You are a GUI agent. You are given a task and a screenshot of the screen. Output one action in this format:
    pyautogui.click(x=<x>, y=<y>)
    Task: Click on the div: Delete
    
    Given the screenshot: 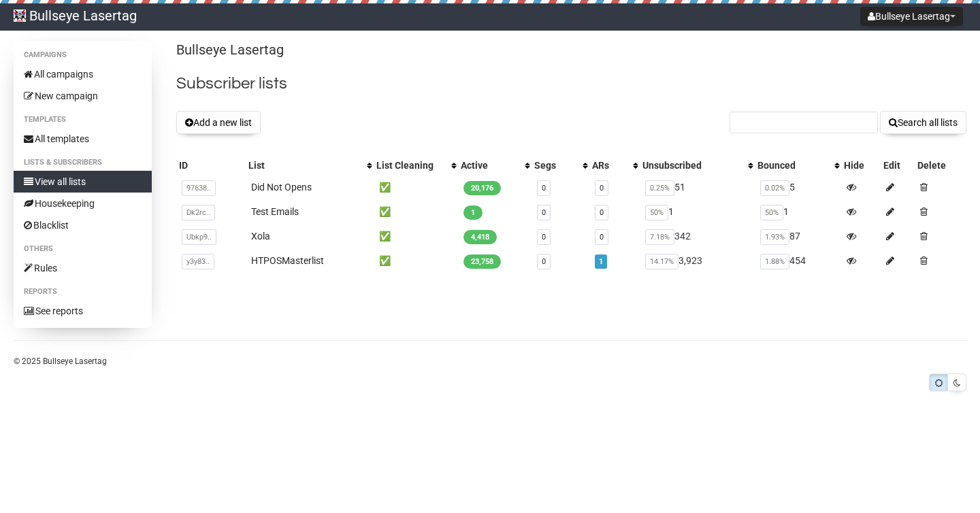 What is the action you would take?
    pyautogui.click(x=941, y=165)
    